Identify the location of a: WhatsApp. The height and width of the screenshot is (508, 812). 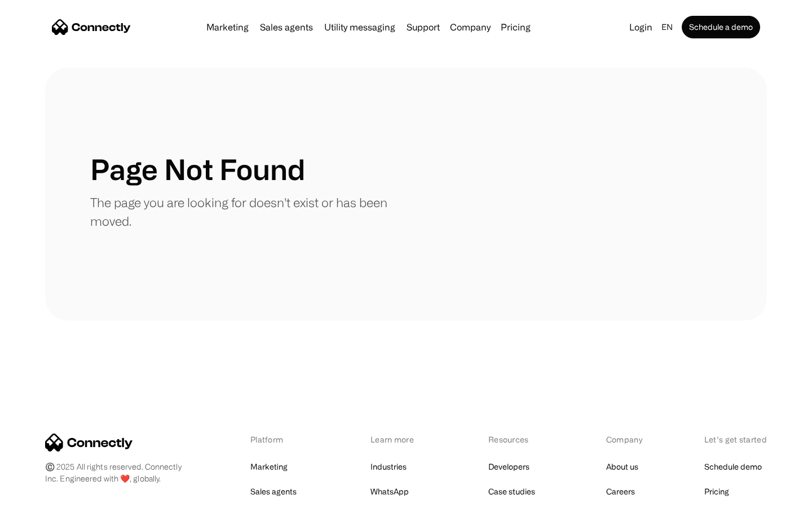
(390, 492).